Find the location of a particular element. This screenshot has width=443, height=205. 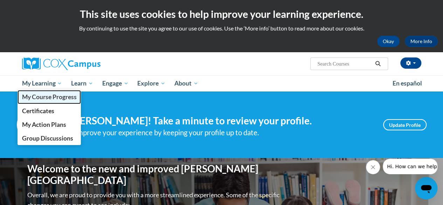

img: Cox Campus is located at coordinates (61, 64).